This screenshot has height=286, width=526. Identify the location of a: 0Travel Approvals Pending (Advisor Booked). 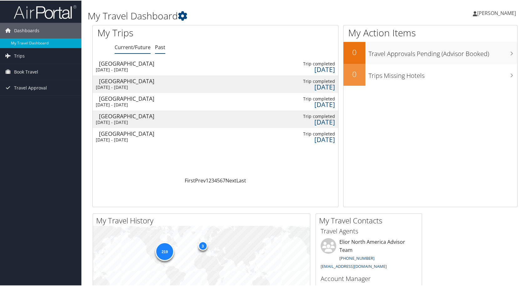
(430, 52).